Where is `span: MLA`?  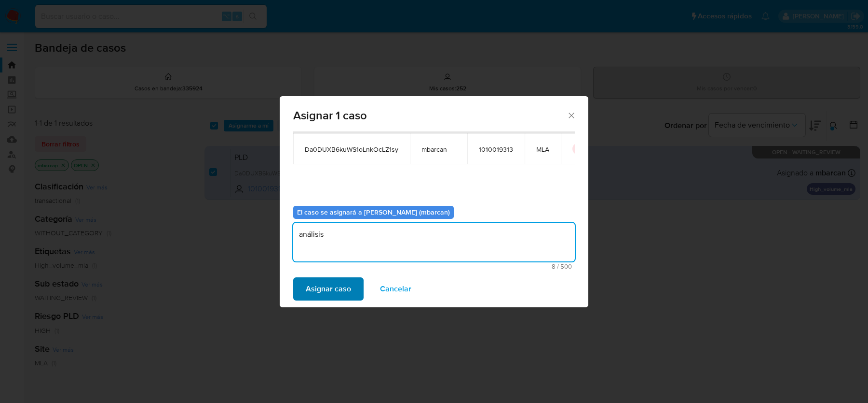
span: MLA is located at coordinates (543, 149).